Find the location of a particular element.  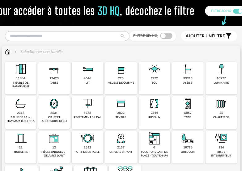

img: Huiserie.png is located at coordinates (21, 138).